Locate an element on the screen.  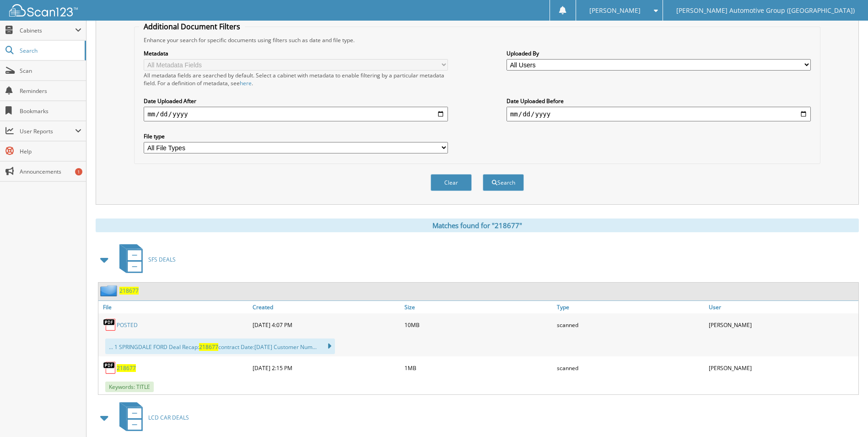
span: Scan is located at coordinates (50, 71).